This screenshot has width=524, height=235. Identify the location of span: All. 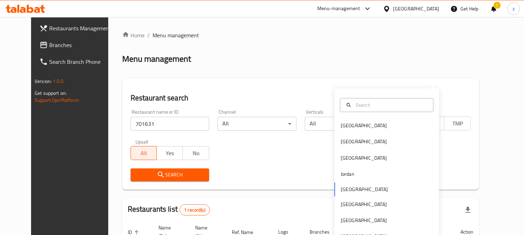
(144, 153).